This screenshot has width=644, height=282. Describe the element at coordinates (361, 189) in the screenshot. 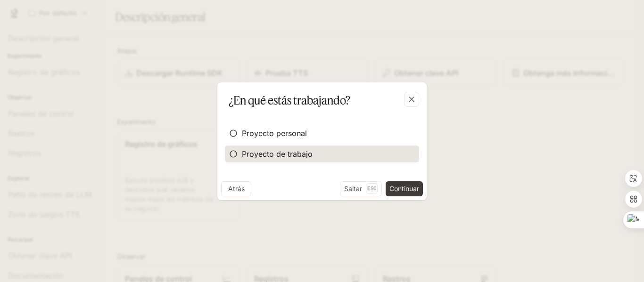

I see `button: SaltarEsc` at that location.